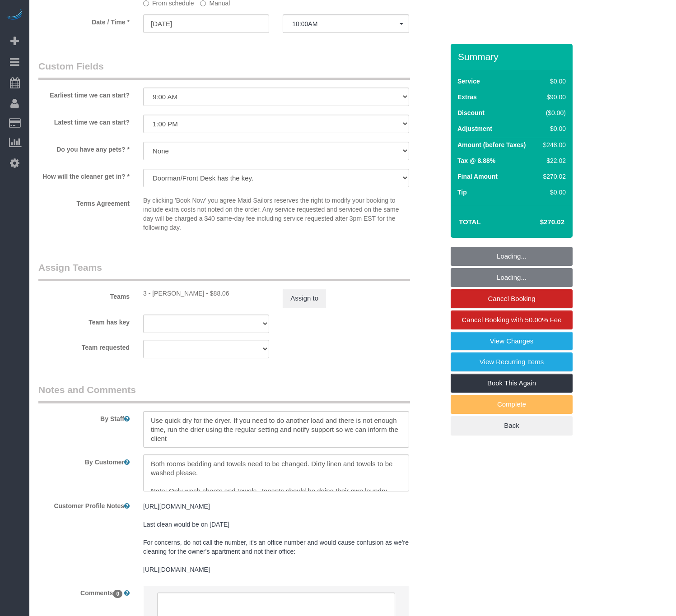  Describe the element at coordinates (345, 24) in the screenshot. I see `span: 10:00AM` at that location.